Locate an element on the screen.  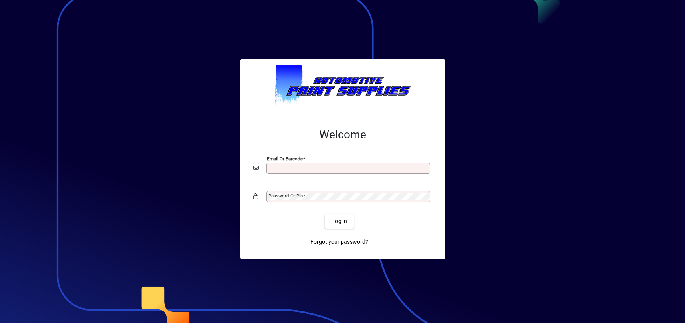
mat-label: Email or Barcode is located at coordinates (285, 158).